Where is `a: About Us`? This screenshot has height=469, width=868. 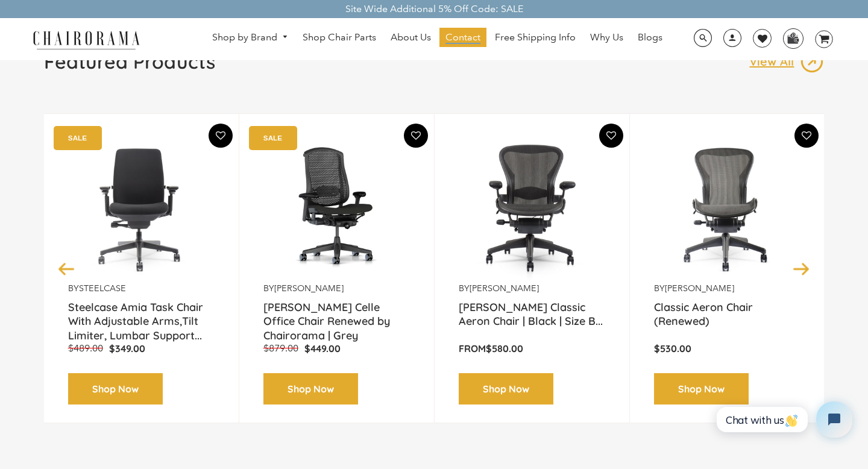
a: About Us is located at coordinates (411, 37).